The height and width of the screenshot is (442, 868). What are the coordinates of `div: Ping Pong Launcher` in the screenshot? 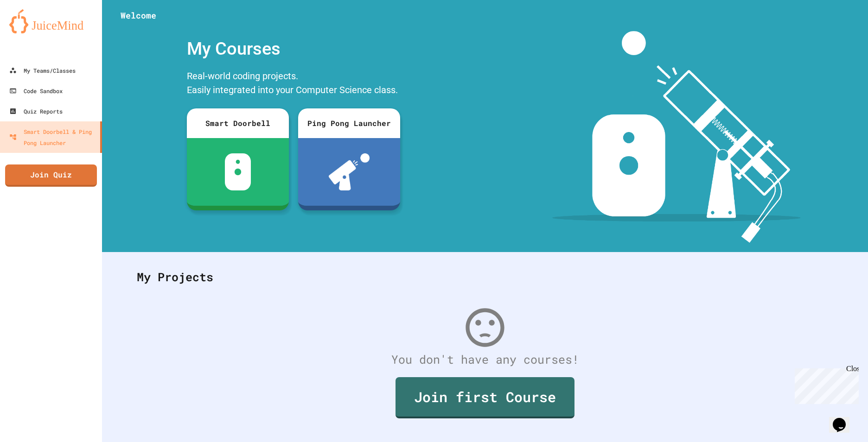 It's located at (349, 124).